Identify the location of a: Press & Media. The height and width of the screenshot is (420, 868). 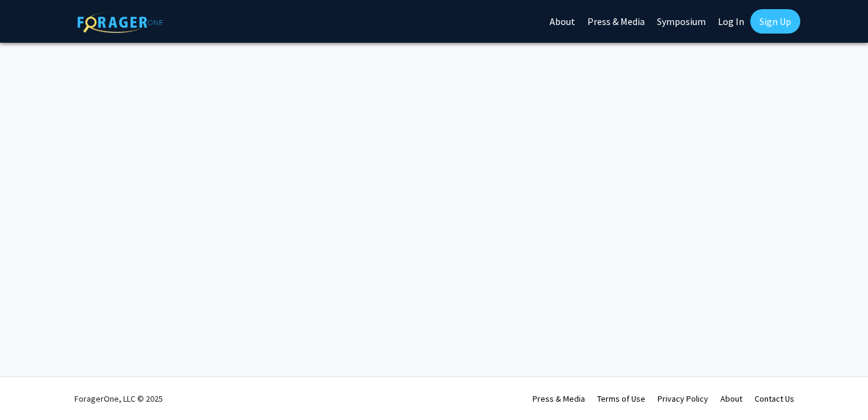
(559, 398).